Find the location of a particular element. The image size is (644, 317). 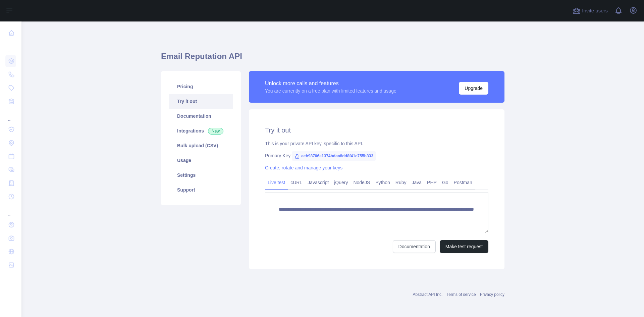

h1: Email Reputation API is located at coordinates (333, 59).